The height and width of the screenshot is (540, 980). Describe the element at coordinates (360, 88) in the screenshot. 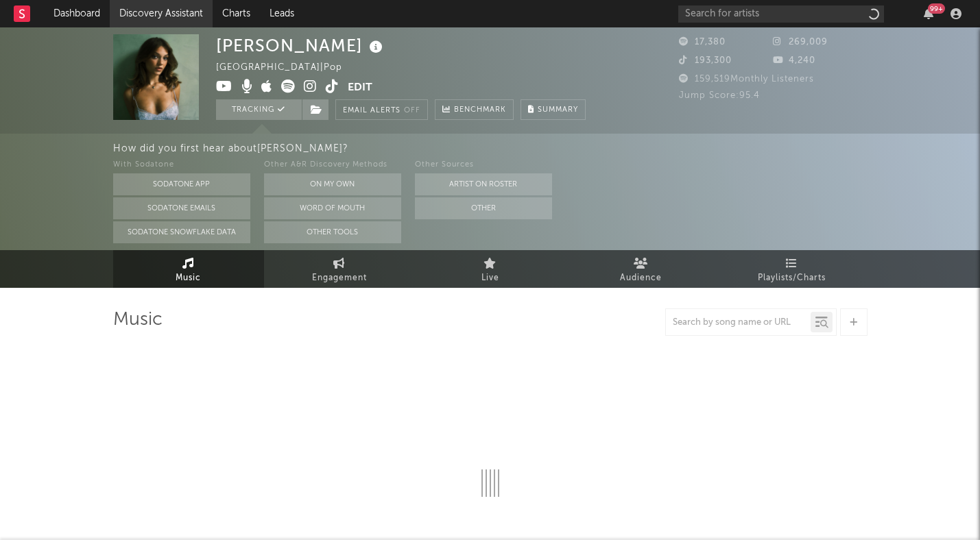

I see `button: Edit` at that location.